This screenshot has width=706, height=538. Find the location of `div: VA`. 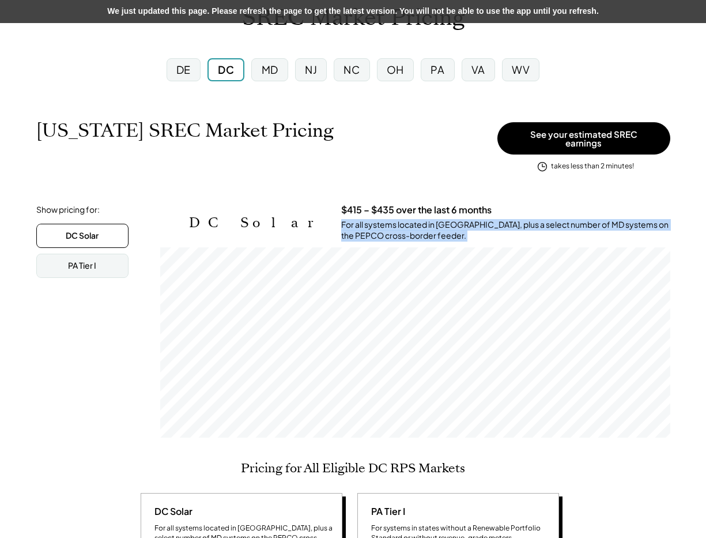

div: VA is located at coordinates (478, 69).